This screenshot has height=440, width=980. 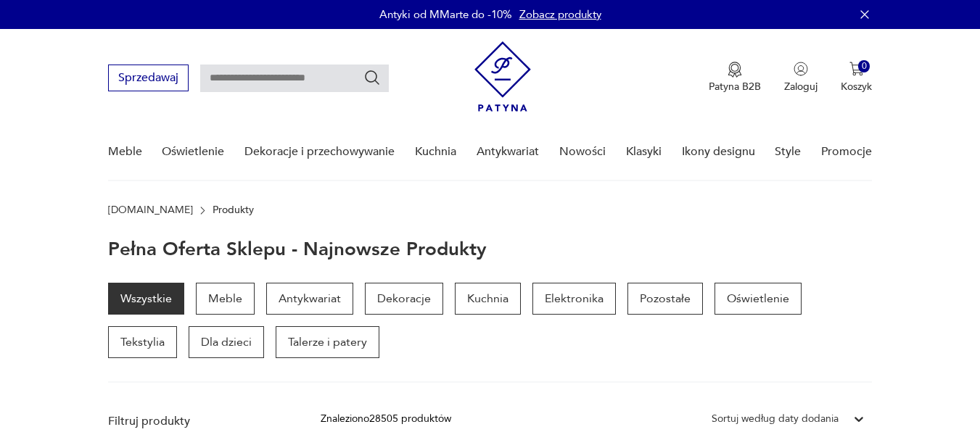 What do you see at coordinates (665, 299) in the screenshot?
I see `p: Pozostałe` at bounding box center [665, 299].